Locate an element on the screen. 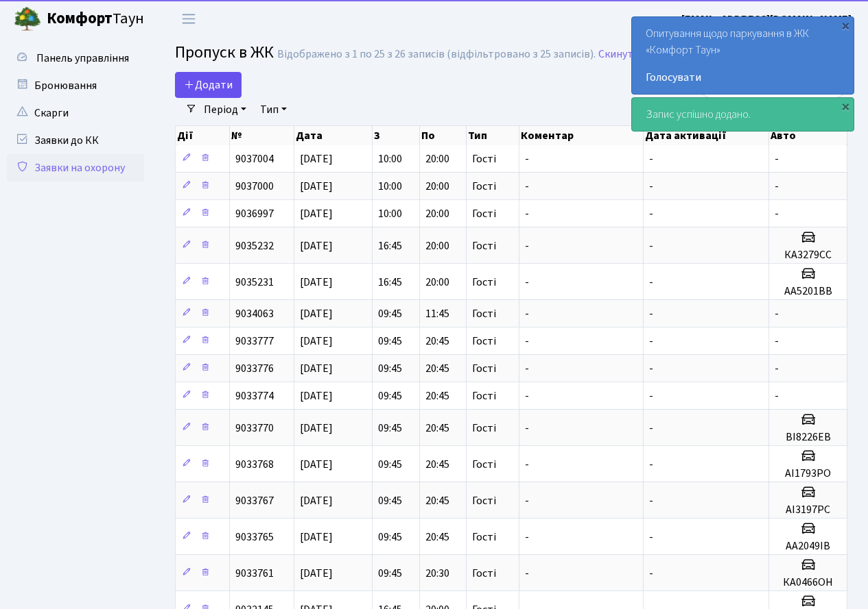 The height and width of the screenshot is (609, 868). a: Скинути is located at coordinates (619, 54).